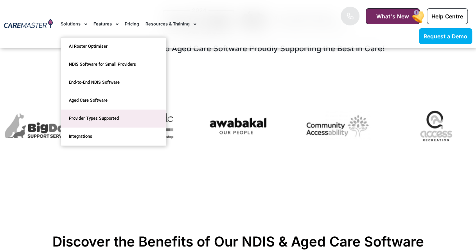 The width and height of the screenshot is (476, 252). Describe the element at coordinates (113, 64) in the screenshot. I see `a: NDIS Software for Small Providers` at that location.